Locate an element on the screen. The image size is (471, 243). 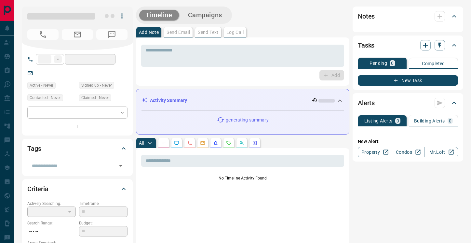
p: New Alert: is located at coordinates (408, 141).